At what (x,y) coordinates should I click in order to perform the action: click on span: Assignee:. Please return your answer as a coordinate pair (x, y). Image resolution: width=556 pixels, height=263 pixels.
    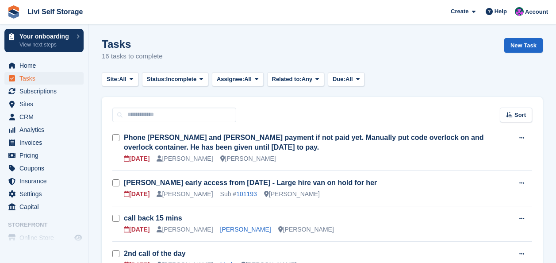
    Looking at the image, I should click on (230, 79).